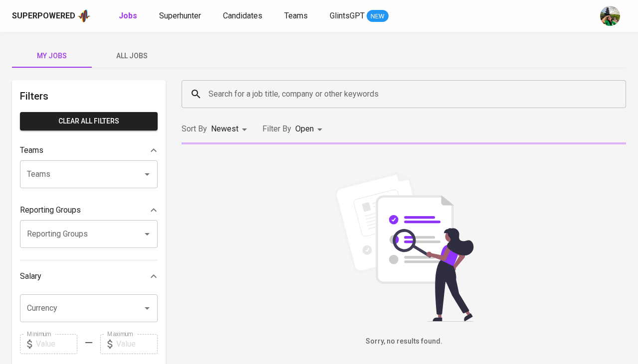 This screenshot has width=638, height=364. What do you see at coordinates (31, 277) in the screenshot?
I see `p: Salary` at bounding box center [31, 277].